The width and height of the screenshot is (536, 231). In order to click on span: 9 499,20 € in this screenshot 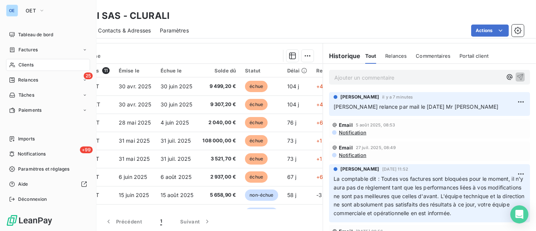, I will do `click(219, 86)`.